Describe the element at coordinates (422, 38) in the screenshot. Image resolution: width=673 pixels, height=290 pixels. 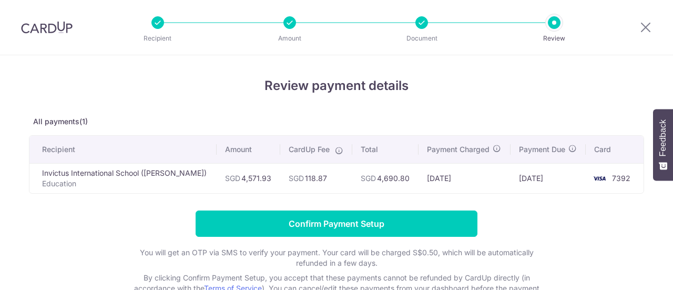
I see `p: Document` at that location.